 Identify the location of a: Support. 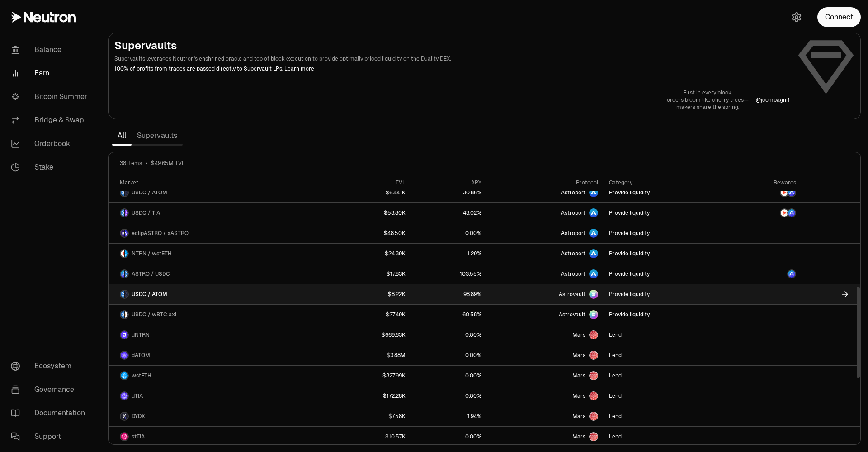
(50, 436).